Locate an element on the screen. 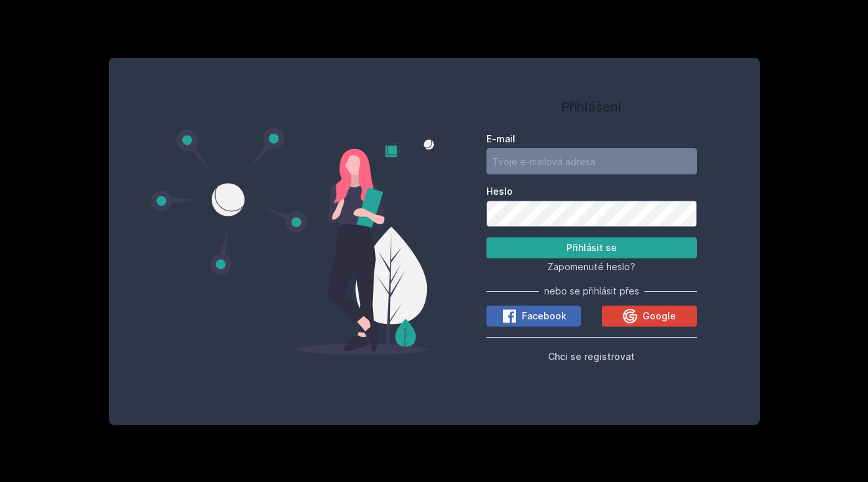 The image size is (868, 482). button: Facebook is located at coordinates (534, 316).